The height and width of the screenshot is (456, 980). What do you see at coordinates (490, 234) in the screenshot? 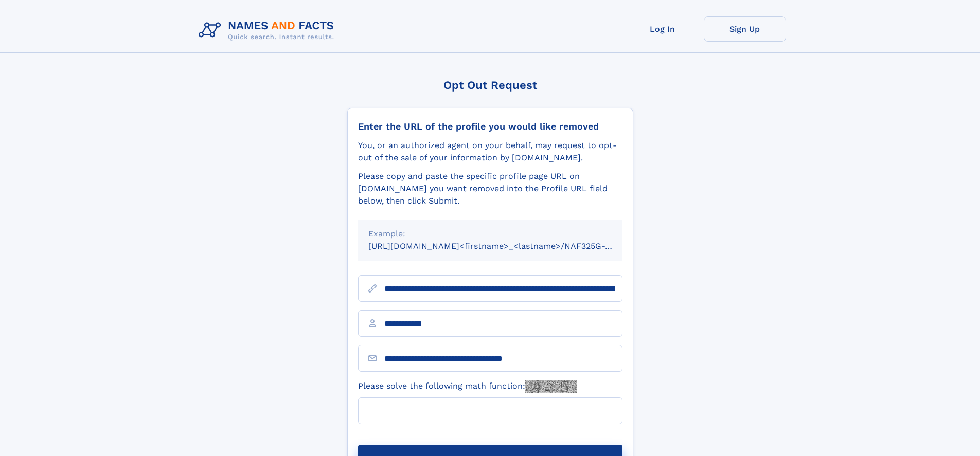
I see `div: Example:` at bounding box center [490, 234].